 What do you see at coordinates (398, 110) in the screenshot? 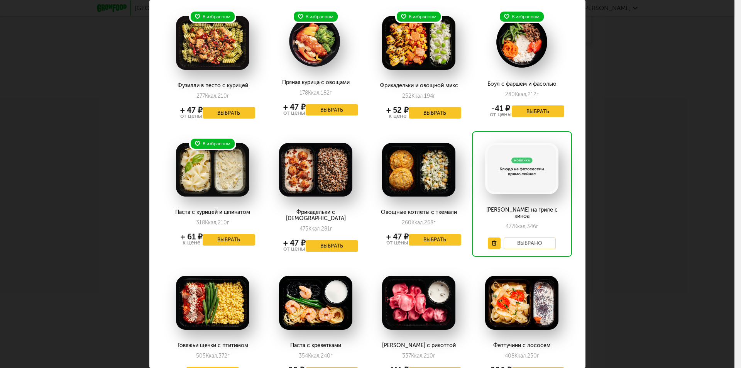
I see `div: + 52 ₽` at bounding box center [398, 110].